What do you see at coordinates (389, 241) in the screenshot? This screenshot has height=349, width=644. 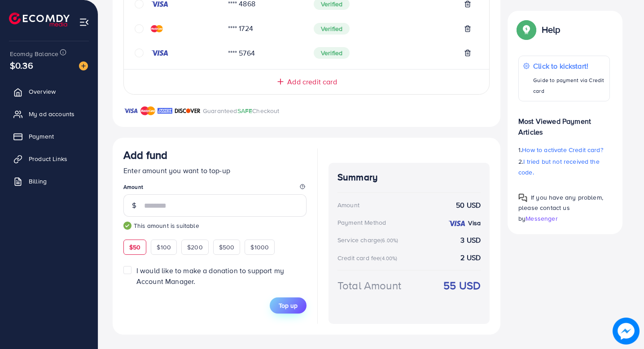 I see `small: (6.00%)` at bounding box center [389, 241].